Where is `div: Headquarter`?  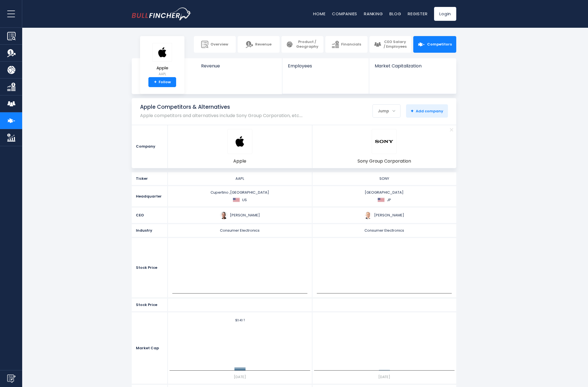 div: Headquarter is located at coordinates (150, 196).